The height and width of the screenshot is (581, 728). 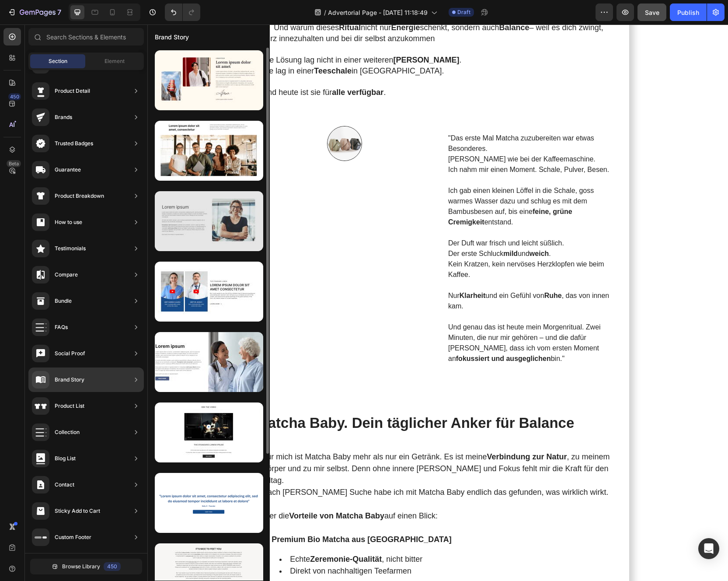 I want to click on span: Element, so click(x=114, y=61).